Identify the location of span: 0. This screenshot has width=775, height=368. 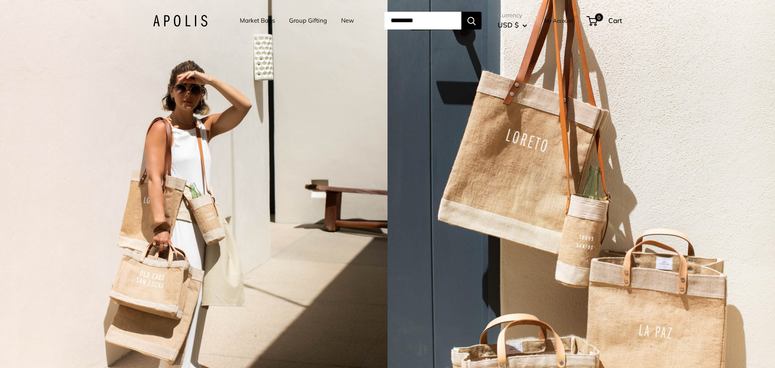
(599, 17).